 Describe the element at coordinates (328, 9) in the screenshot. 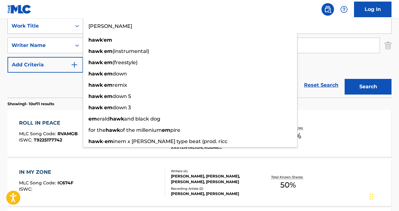

I see `a: Public Search` at that location.